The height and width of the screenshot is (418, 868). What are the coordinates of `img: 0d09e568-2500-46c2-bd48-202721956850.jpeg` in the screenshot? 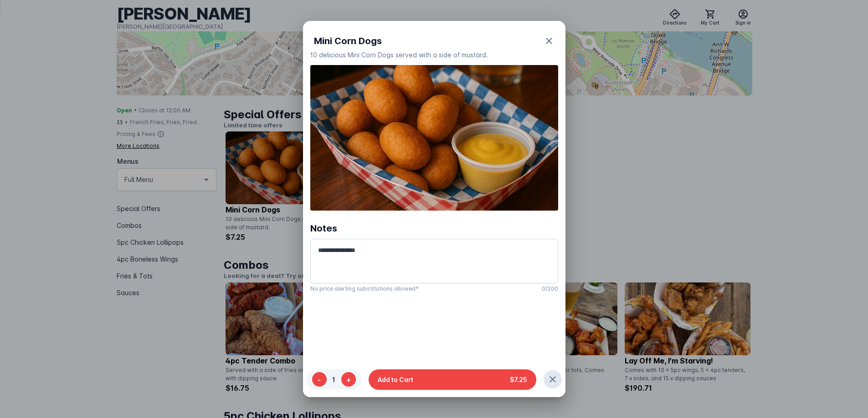 It's located at (434, 138).